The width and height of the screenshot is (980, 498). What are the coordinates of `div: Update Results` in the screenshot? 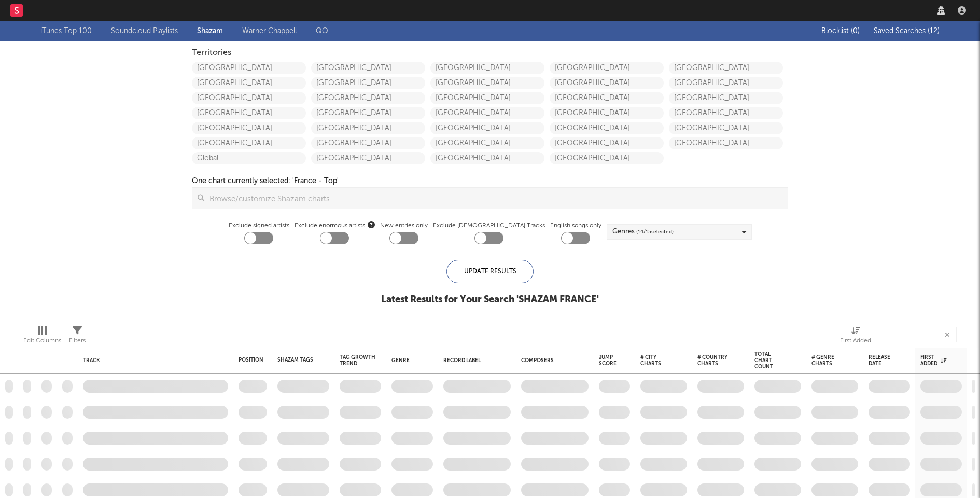 It's located at (490, 272).